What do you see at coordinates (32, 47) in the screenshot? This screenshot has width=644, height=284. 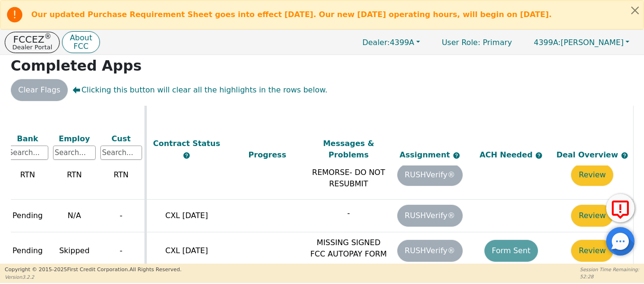 I see `p: Dealer Portal` at bounding box center [32, 47].